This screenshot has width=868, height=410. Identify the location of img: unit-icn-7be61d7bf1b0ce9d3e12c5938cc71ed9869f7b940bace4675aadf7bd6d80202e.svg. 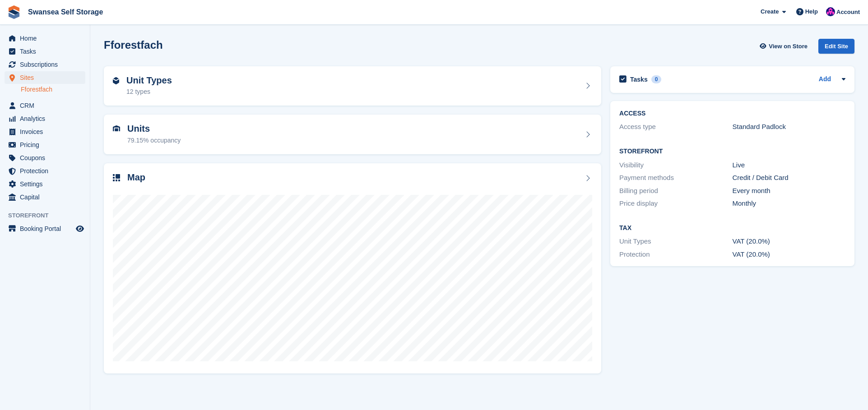
(116, 129).